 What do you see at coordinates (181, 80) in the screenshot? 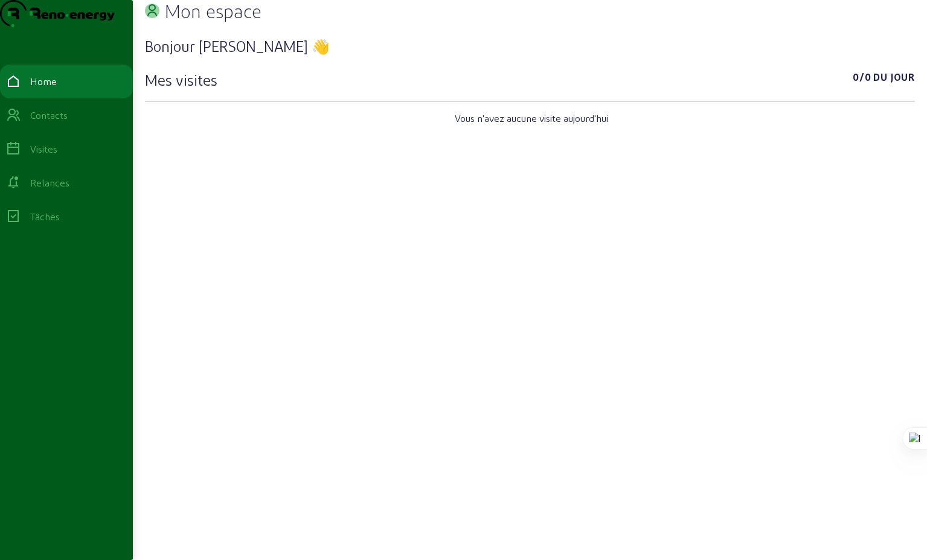
I see `h3: Mes visites` at bounding box center [181, 80].